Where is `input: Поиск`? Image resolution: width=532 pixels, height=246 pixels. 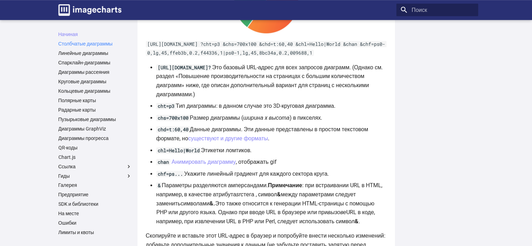
input: Поиск is located at coordinates (437, 10).